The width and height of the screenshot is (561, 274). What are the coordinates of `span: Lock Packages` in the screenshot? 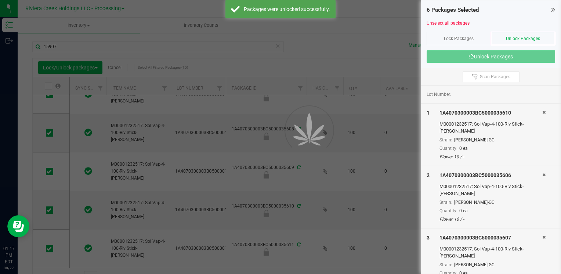 It's located at (458, 39).